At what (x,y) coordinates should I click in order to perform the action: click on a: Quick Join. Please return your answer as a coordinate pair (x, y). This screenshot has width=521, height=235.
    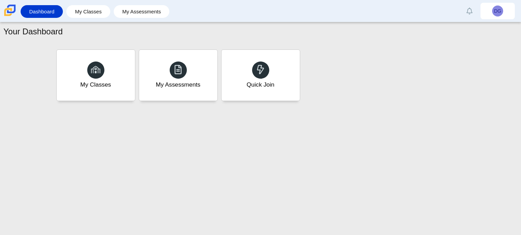
    Looking at the image, I should click on (261, 75).